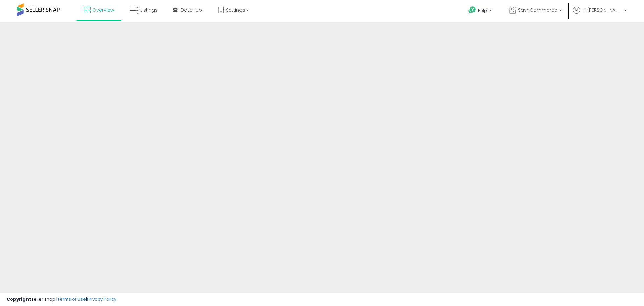 This screenshot has width=644, height=306. What do you see at coordinates (61, 299) in the screenshot?
I see `div: seller snap | |` at bounding box center [61, 299].